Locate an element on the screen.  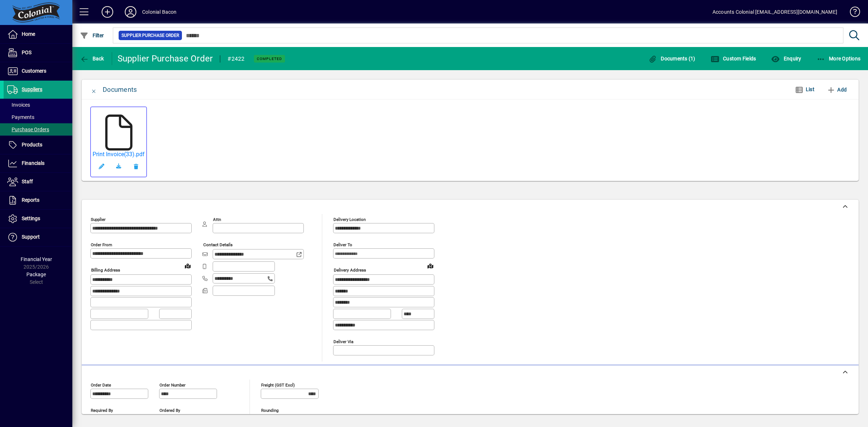
span: POS is located at coordinates (27, 53).